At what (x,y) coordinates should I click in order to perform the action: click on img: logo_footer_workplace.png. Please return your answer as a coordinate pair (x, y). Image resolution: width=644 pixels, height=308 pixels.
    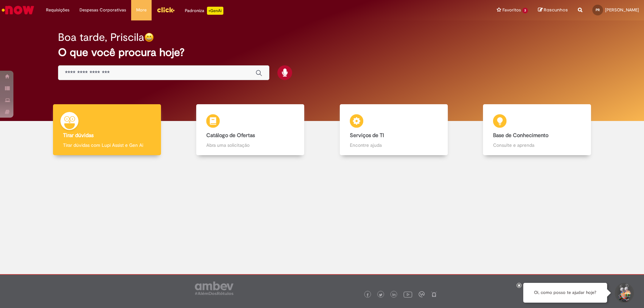
    Looking at the image, I should click on (422, 295).